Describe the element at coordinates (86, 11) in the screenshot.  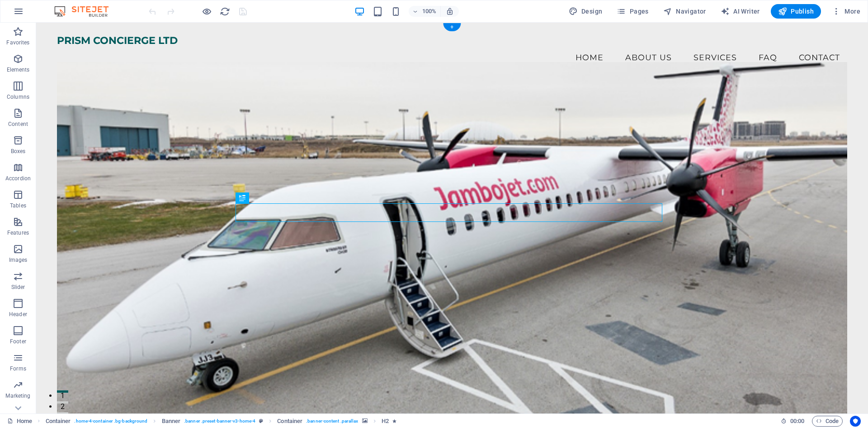
I see `img: Editor Logo` at that location.